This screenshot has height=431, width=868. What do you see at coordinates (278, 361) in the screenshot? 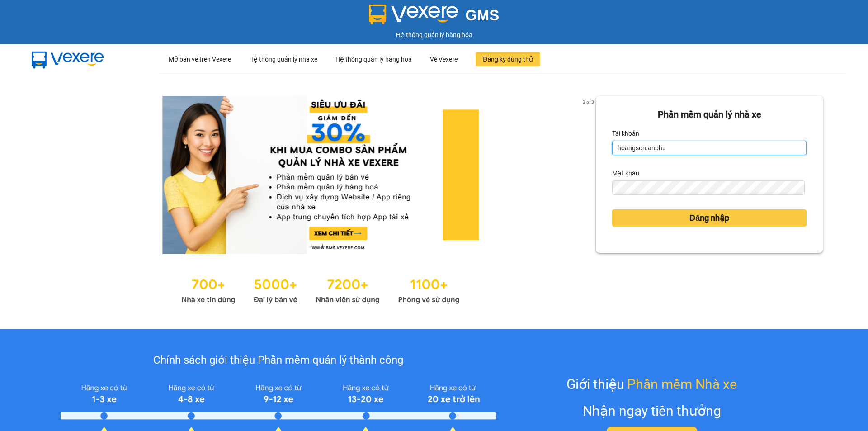
I see `div: Chính sách giới thiệu Phần mềm quản lý thành công` at bounding box center [278, 361].